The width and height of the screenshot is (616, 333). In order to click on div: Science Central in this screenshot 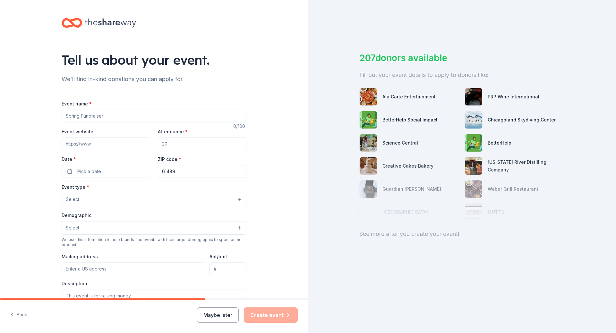, I will do `click(400, 143)`.